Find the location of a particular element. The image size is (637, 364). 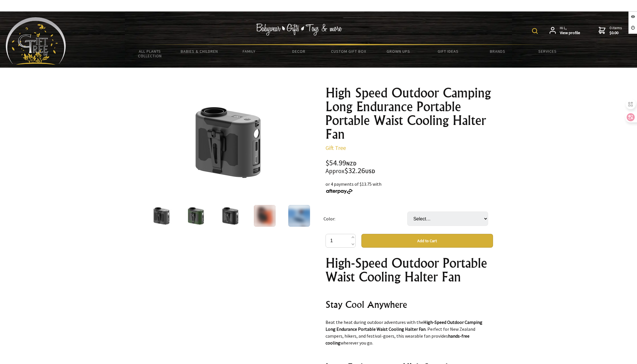

a: Family is located at coordinates (249, 51).